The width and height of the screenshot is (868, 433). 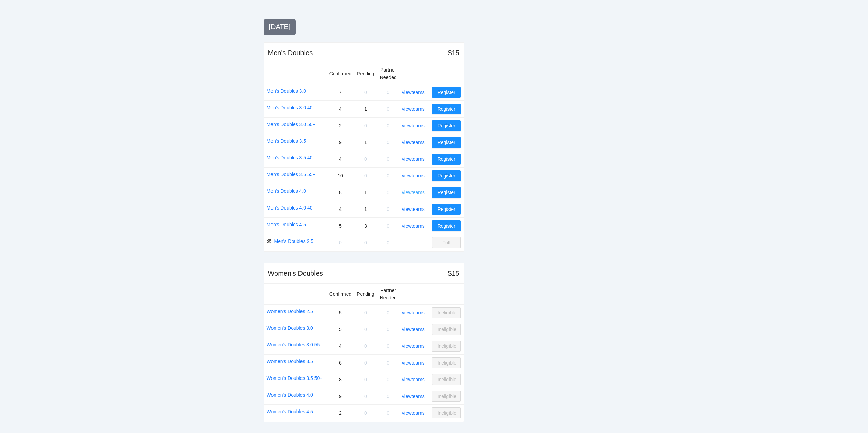 What do you see at coordinates (340, 363) in the screenshot?
I see `td: 6` at bounding box center [340, 363].